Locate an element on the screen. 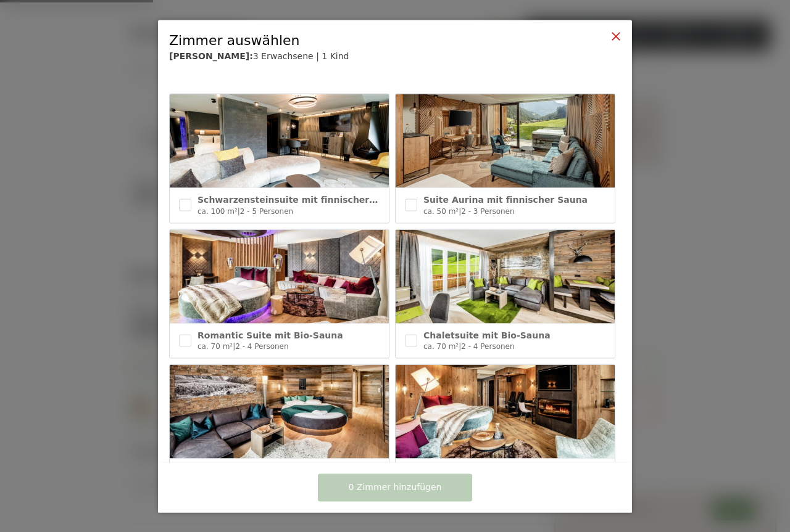 The width and height of the screenshot is (790, 532). img: Romantic Suite mit Bio-Sauna is located at coordinates (279, 276).